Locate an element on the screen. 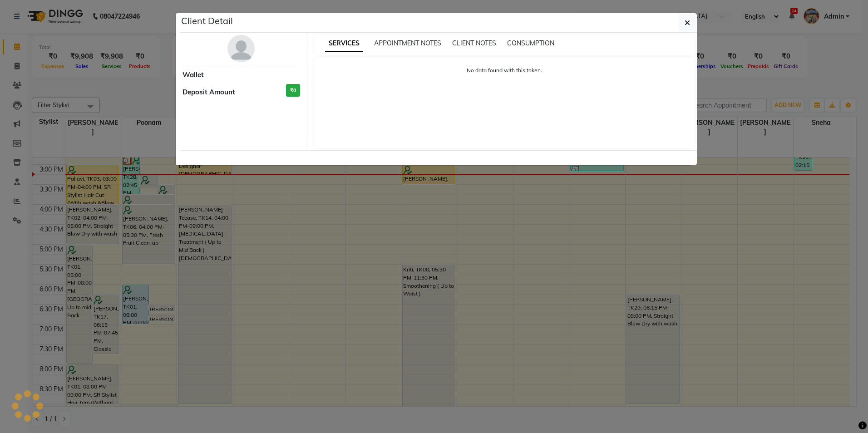  span: CLIENT NOTES is located at coordinates (474, 43).